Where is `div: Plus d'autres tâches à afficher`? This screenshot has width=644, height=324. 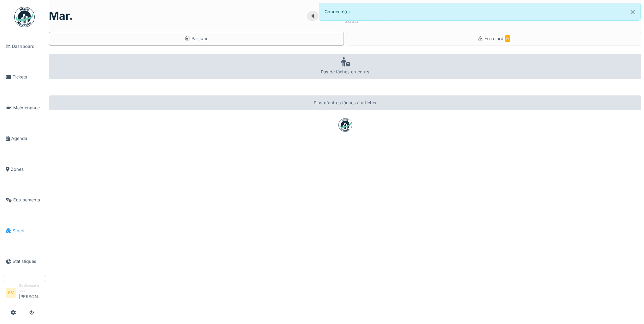
div: Plus d'autres tâches à afficher is located at coordinates (345, 103).